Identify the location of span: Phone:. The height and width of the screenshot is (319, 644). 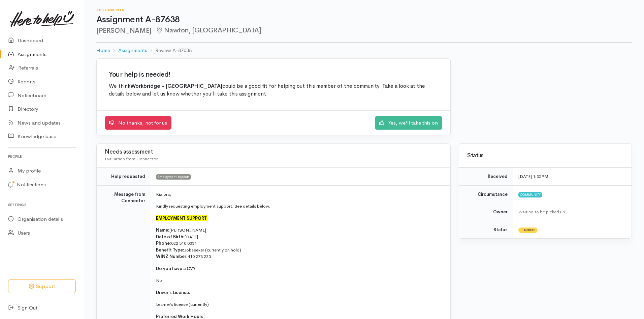
(164, 242).